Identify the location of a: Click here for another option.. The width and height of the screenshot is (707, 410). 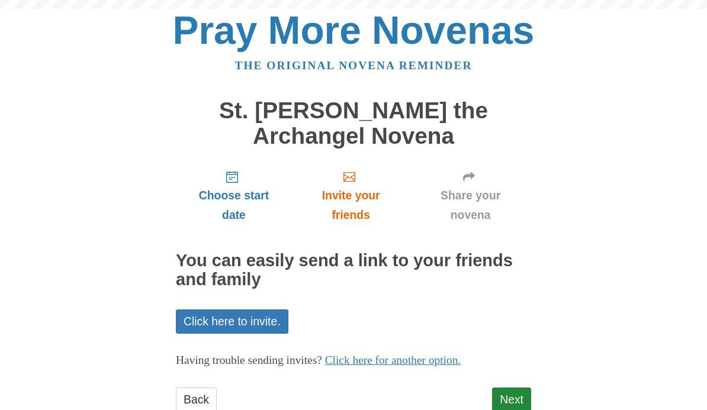
(393, 360).